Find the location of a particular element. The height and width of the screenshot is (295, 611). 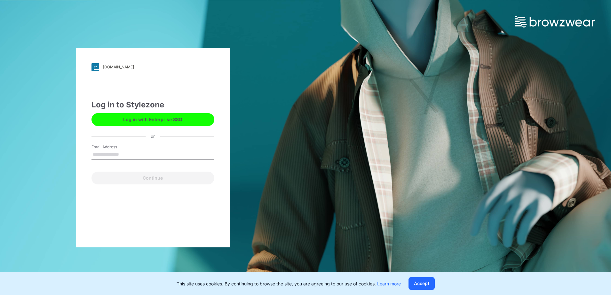

button: Accept is located at coordinates (422, 284).